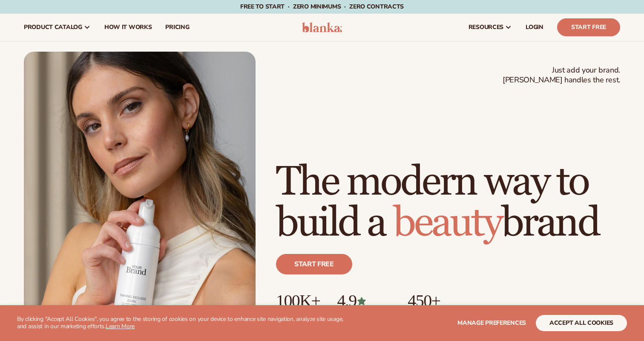 The height and width of the screenshot is (341, 644). I want to click on span: How It Works, so click(128, 27).